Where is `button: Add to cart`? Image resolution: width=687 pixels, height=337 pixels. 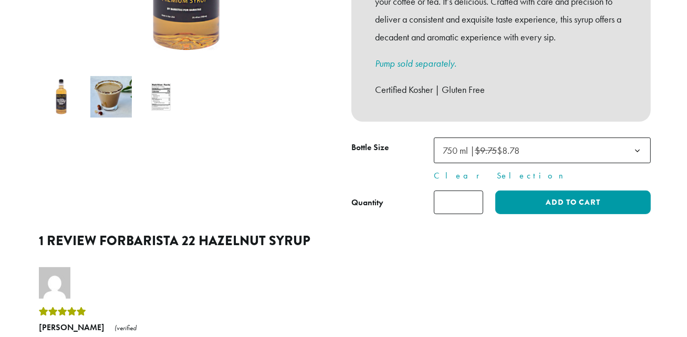 button: Add to cart is located at coordinates (573, 202).